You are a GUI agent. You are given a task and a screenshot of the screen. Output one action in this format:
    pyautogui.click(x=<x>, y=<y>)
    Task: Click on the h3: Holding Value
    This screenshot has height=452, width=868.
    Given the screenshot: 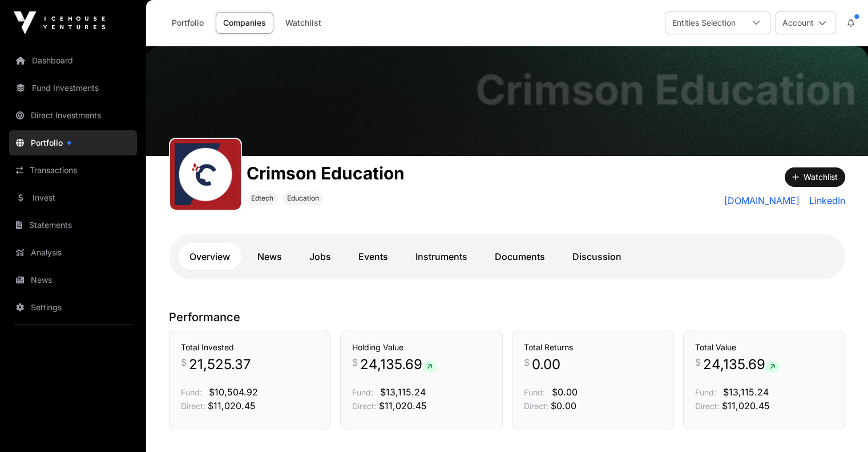 What is the action you would take?
    pyautogui.click(x=421, y=347)
    